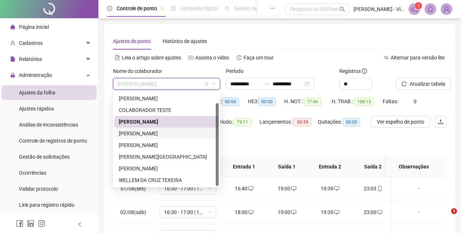  What do you see at coordinates (173, 8) in the screenshot?
I see `span: file-done` at bounding box center [173, 8].